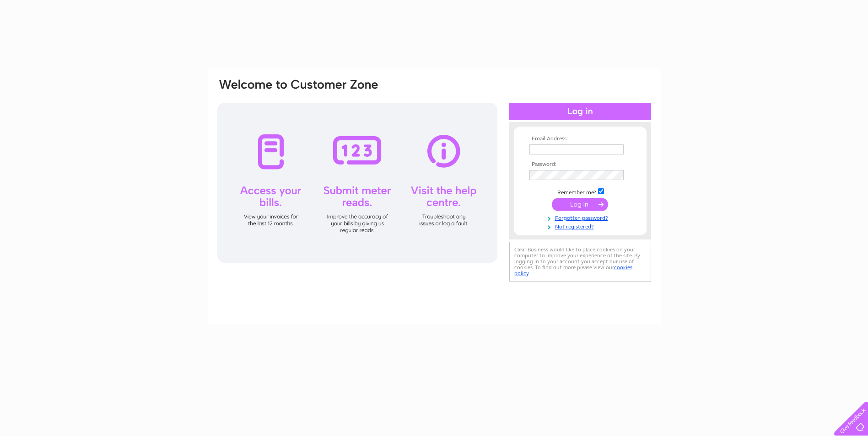 The image size is (868, 436). I want to click on a: Not registered?, so click(581, 226).